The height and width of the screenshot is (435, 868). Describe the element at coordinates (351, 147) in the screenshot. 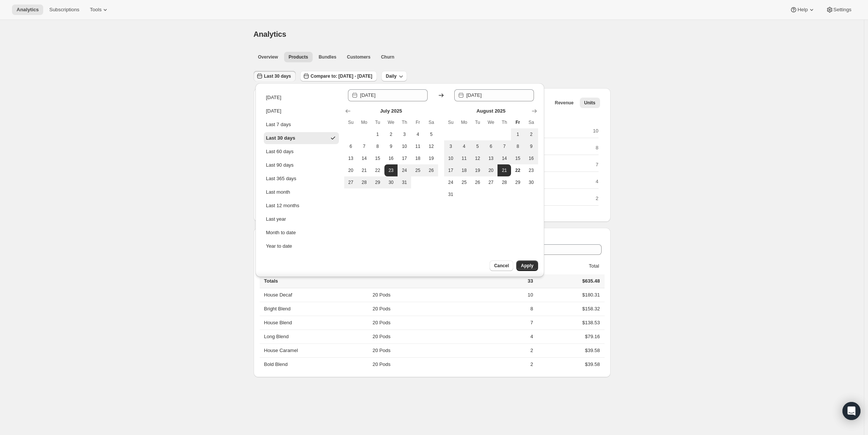

I see `button: Sunday July 6 2025` at that location.